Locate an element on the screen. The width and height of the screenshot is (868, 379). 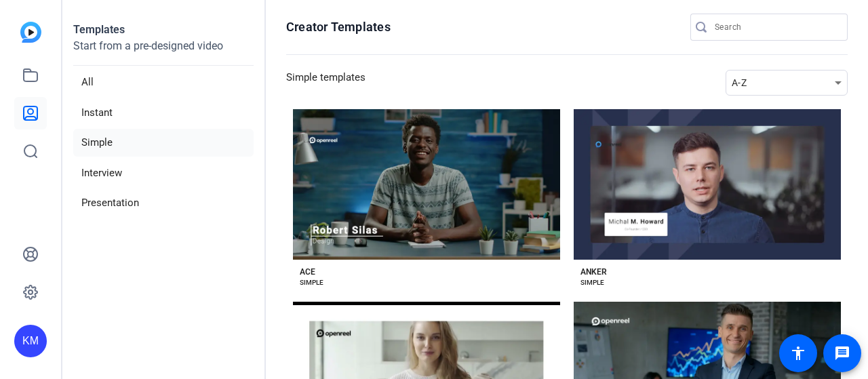
mat-icon: accessibility is located at coordinates (798, 353).